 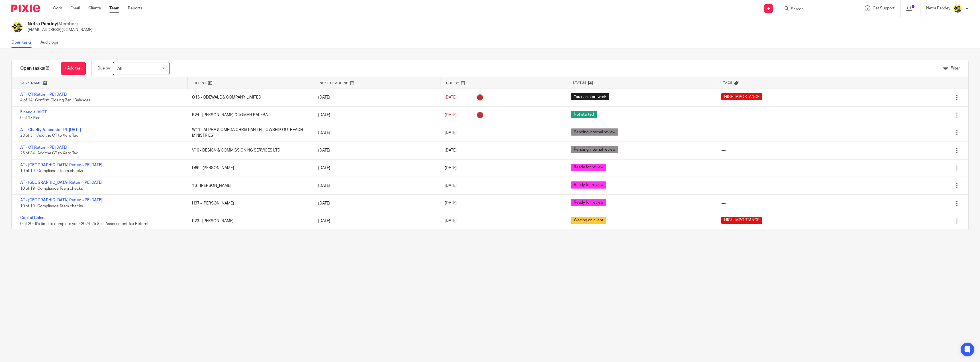 What do you see at coordinates (47, 69) in the screenshot?
I see `span: (8)` at bounding box center [47, 69].